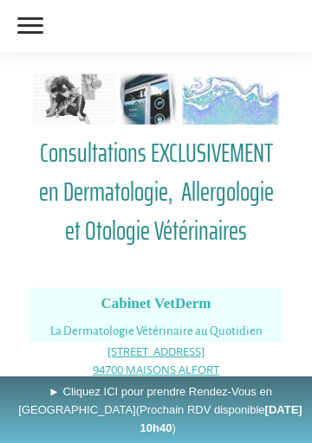 This screenshot has width=312, height=443. What do you see at coordinates (219, 419) in the screenshot?
I see `span: (Prochain RDV disponible )` at bounding box center [219, 419].